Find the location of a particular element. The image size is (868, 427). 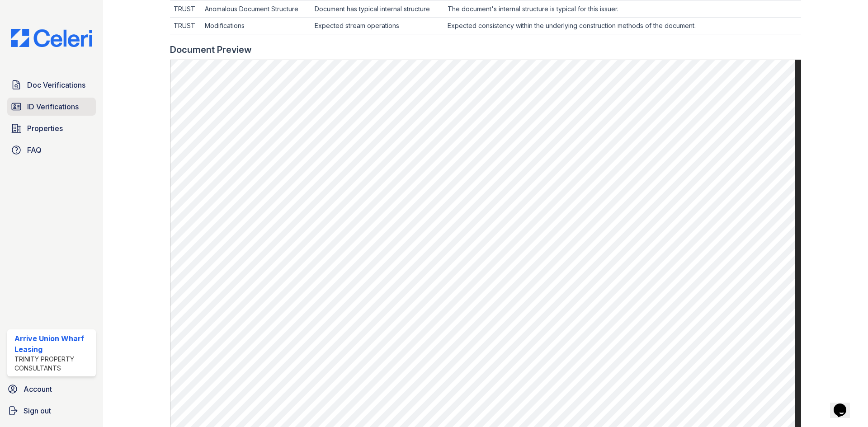

td: The document's internal structure is typical for this issuer. is located at coordinates (622, 9).